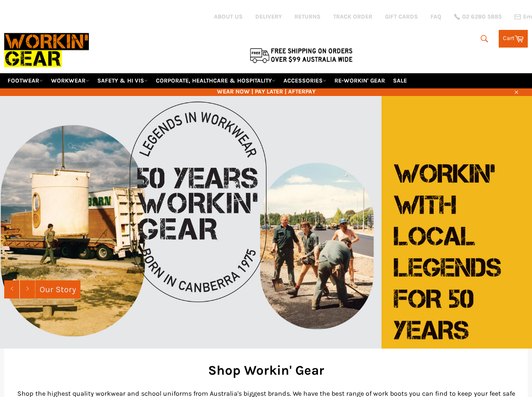  What do you see at coordinates (301, 55) in the screenshot?
I see `img: Flat $9.95 shipping Australia wide` at bounding box center [301, 55].